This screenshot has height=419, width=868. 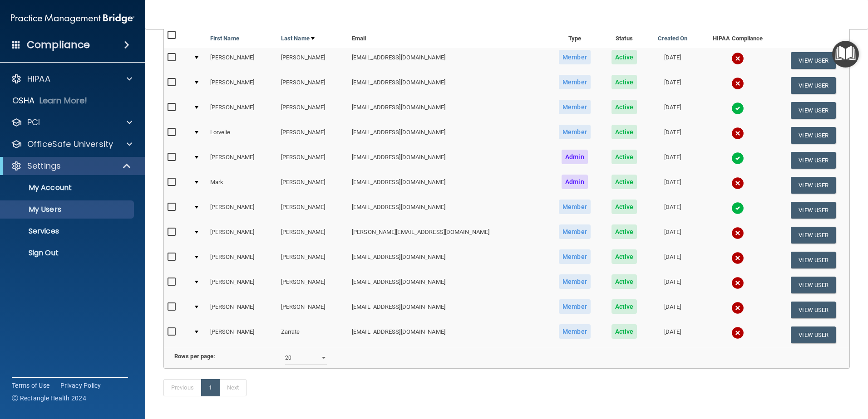 I want to click on p: Settings, so click(x=44, y=166).